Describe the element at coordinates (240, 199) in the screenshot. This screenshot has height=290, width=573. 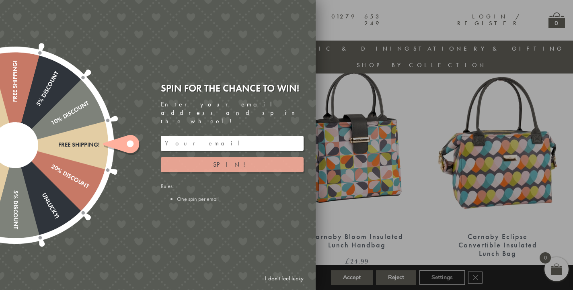
I see `li: One spin per email` at that location.